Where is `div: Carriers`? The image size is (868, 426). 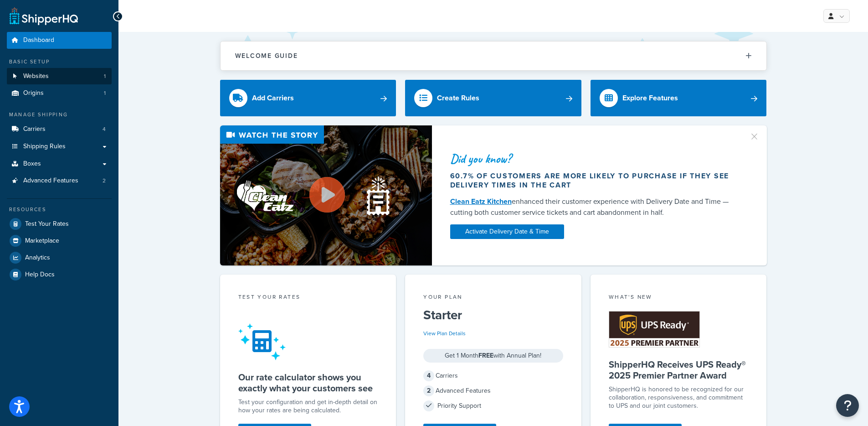
div: Carriers is located at coordinates (493, 376).